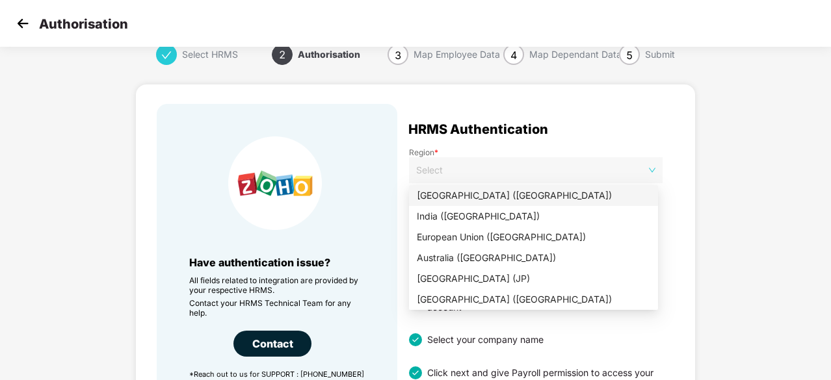 This screenshot has width=831, height=380. What do you see at coordinates (329, 55) in the screenshot?
I see `div: Authorisation` at bounding box center [329, 55].